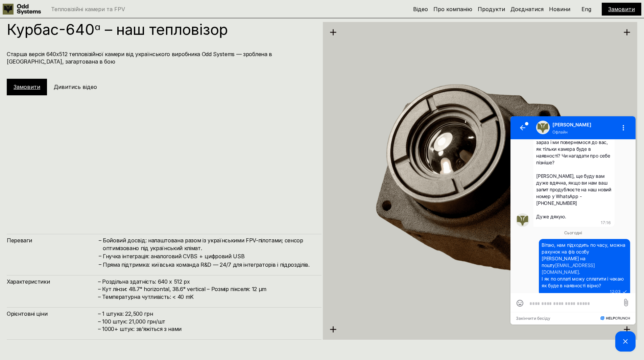 The image size is (644, 360). What do you see at coordinates (73, 17) in the screenshot?
I see `div: Офлайн` at bounding box center [73, 17].